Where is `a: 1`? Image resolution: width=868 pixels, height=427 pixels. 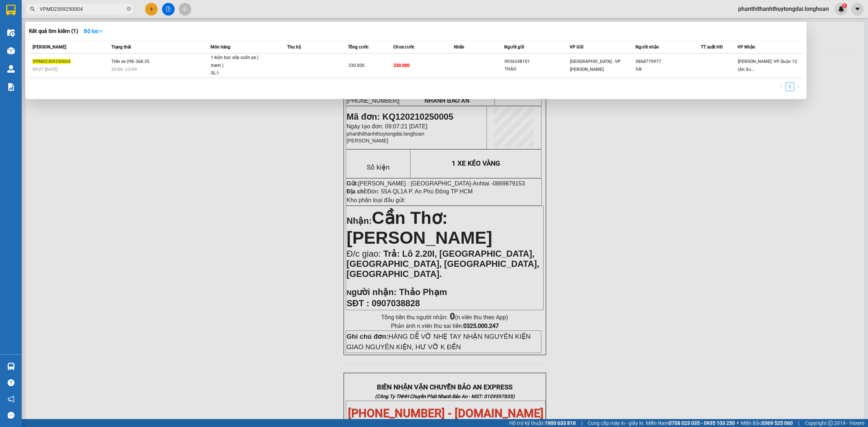 a: 1 is located at coordinates (790, 87).